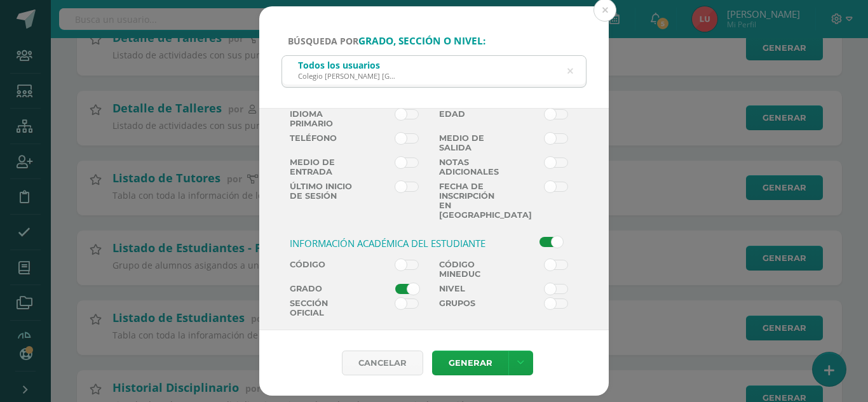 This screenshot has width=868, height=402. Describe the element at coordinates (322, 308) in the screenshot. I see `label: Sección Oficial` at that location.